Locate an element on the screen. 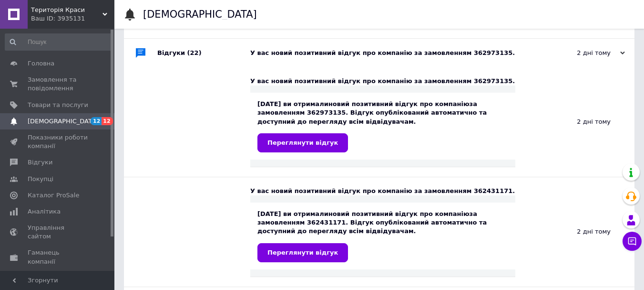  span: Управління сайтом is located at coordinates (58, 232).